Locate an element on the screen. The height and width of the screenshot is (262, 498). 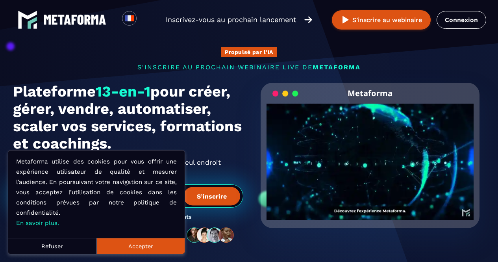
input: Search for option is located at coordinates (146, 20).